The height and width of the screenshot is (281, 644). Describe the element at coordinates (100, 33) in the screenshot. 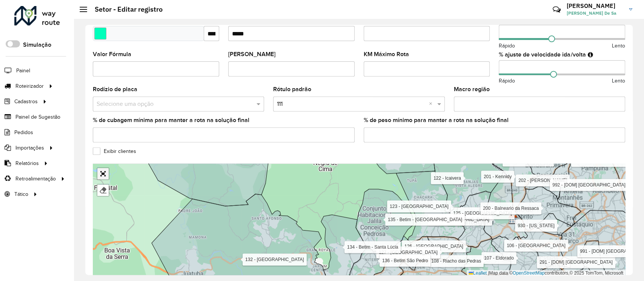

I see `input: Select a color` at that location.